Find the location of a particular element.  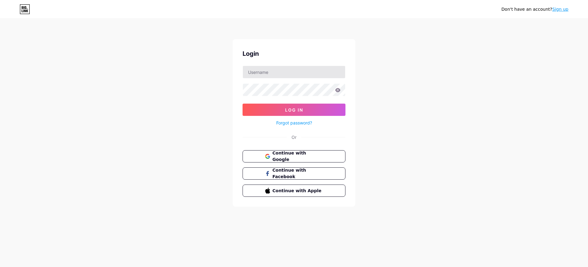

div: Don't have an account? is located at coordinates (535, 9).